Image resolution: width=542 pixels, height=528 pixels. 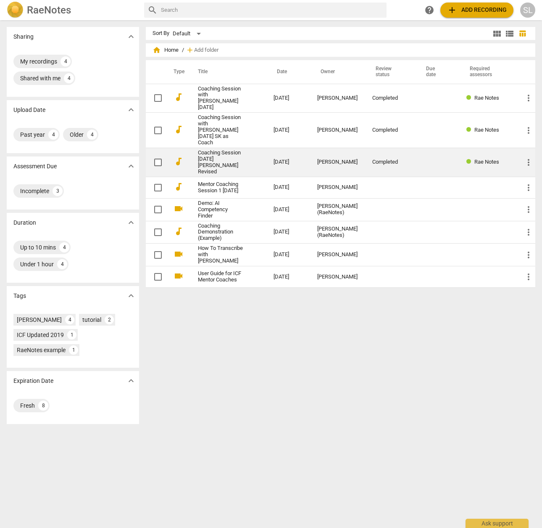 I want to click on div: Ask support, so click(x=497, y=523).